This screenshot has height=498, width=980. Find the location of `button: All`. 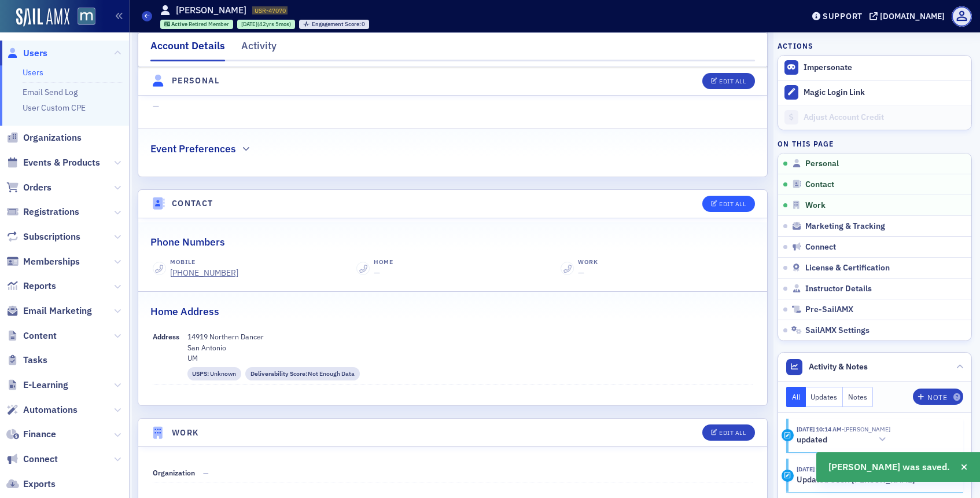

button: All is located at coordinates (796, 397).